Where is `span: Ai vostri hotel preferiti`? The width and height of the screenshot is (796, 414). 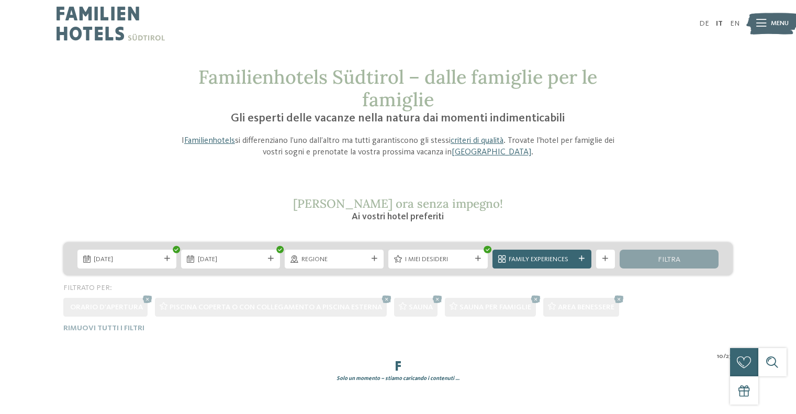 span: Ai vostri hotel preferiti is located at coordinates (398, 217).